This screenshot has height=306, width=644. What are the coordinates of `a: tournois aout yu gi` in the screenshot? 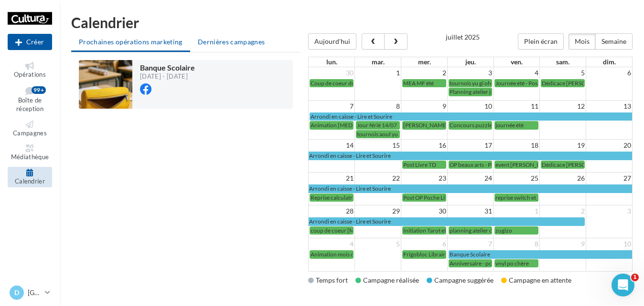 It's located at (378, 134).